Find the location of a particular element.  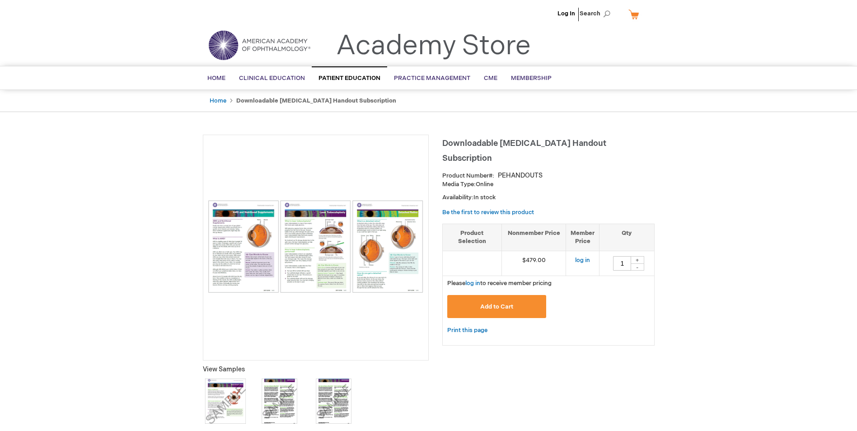

strong: Media Type: is located at coordinates (459, 184).